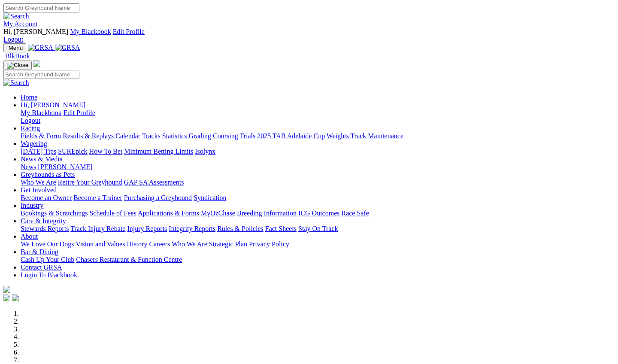  Describe the element at coordinates (200, 136) in the screenshot. I see `a: Grading` at that location.